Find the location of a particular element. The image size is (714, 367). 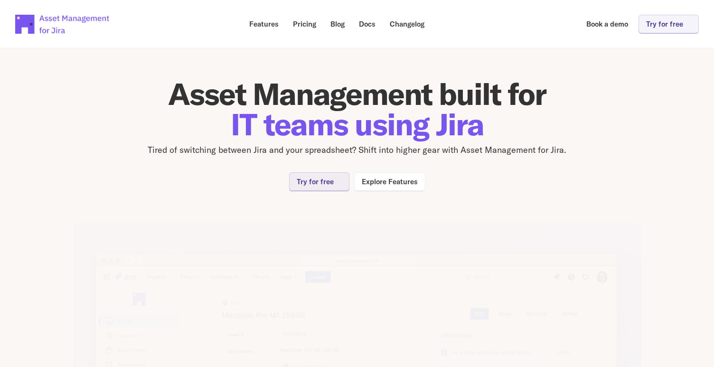

h1: Asset Management built for is located at coordinates (357, 109).